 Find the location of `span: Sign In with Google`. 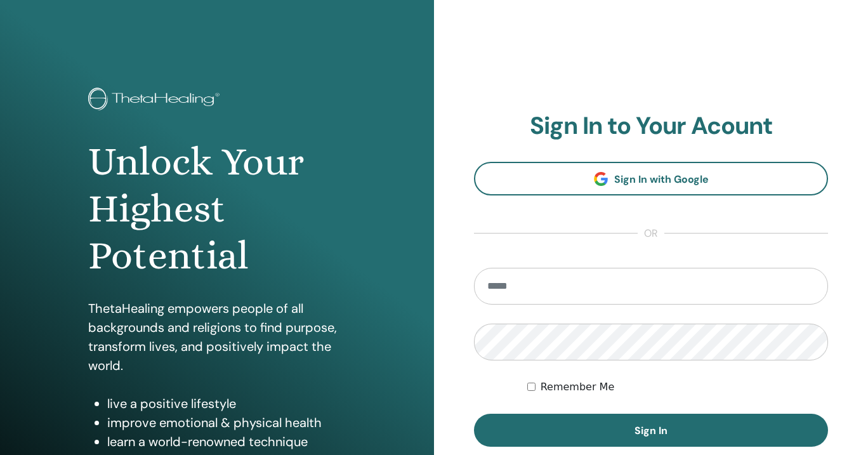

span: Sign In with Google is located at coordinates (661, 179).